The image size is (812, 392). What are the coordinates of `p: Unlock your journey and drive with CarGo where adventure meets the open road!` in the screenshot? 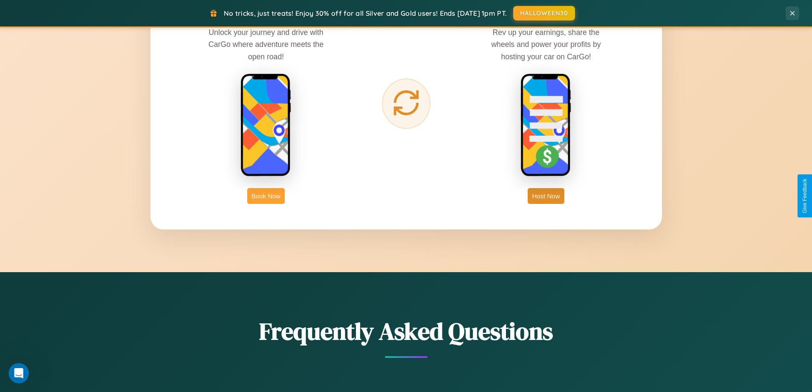 It's located at (266, 44).